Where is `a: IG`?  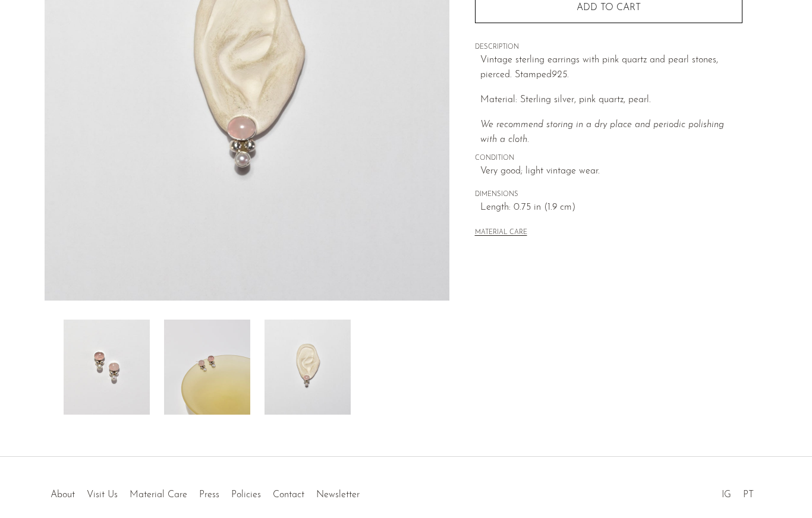
a: IG is located at coordinates (727, 495).